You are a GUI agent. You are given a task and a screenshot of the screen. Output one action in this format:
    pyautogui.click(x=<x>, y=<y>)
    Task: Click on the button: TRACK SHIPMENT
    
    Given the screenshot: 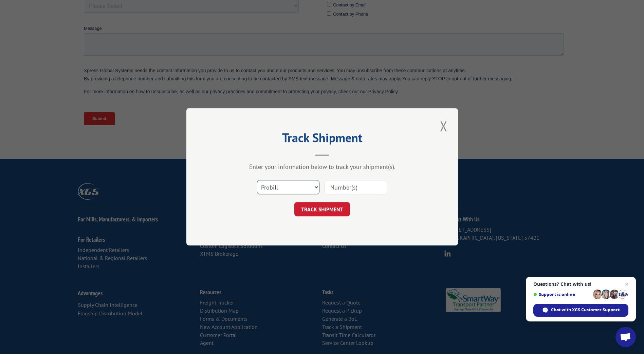 What is the action you would take?
    pyautogui.click(x=322, y=210)
    